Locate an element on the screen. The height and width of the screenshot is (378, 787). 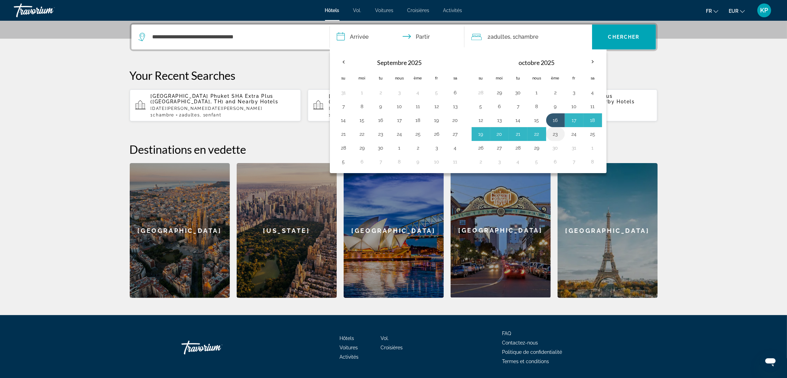
a: FAQ is located at coordinates (507, 333).